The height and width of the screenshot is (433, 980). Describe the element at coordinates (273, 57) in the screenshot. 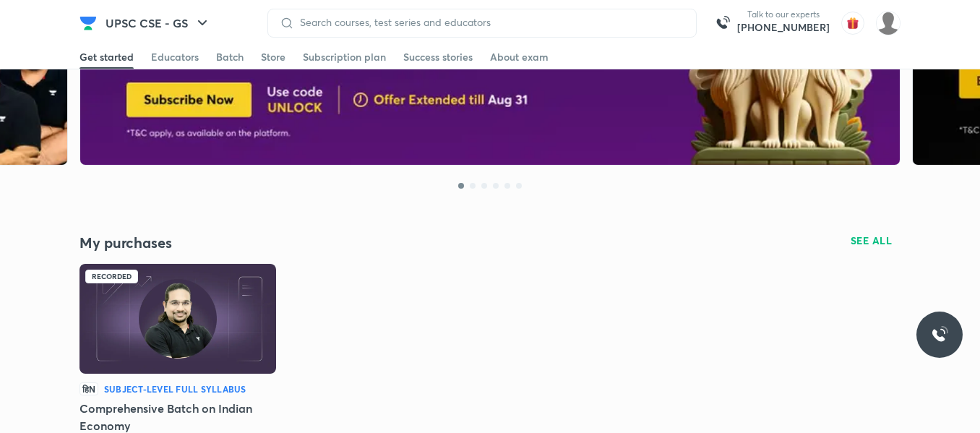

I see `div: Store` at that location.